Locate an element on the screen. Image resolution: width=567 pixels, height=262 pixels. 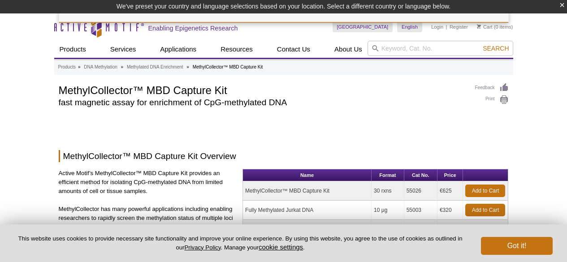
td: €320 is located at coordinates (450, 210).